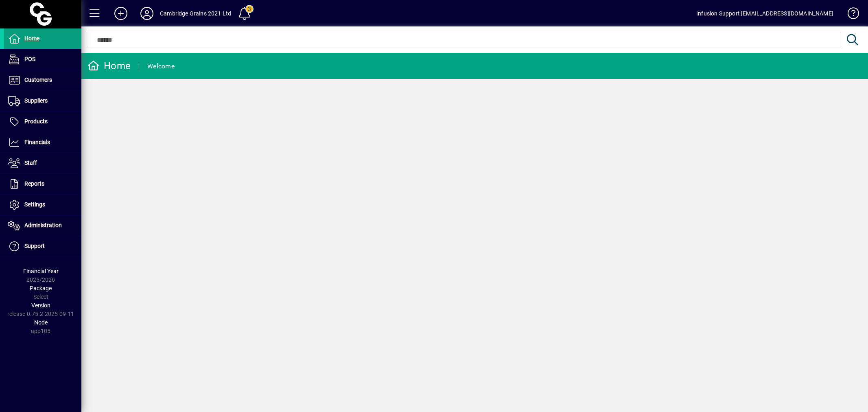  Describe the element at coordinates (849, 15) in the screenshot. I see `a: Knowledge Base` at that location.